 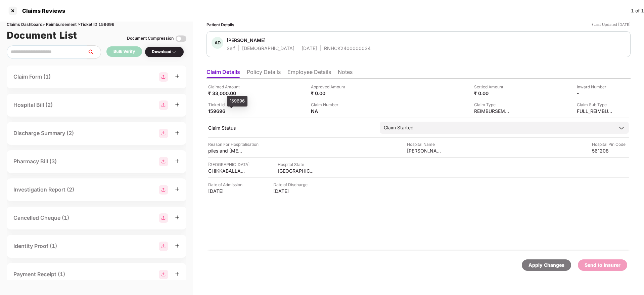 What do you see at coordinates (164, 52) in the screenshot?
I see `div: Download` at bounding box center [164, 52].